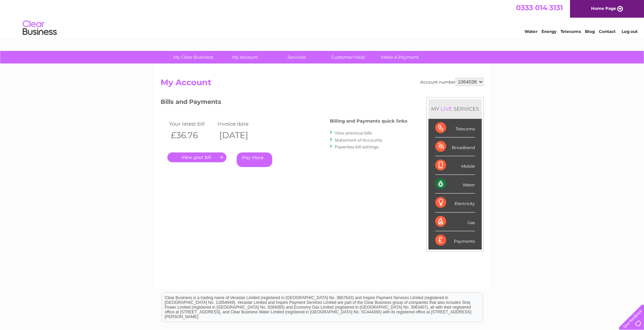 This screenshot has height=330, width=644. Describe the element at coordinates (322, 84) in the screenshot. I see `h2: My Account` at that location.